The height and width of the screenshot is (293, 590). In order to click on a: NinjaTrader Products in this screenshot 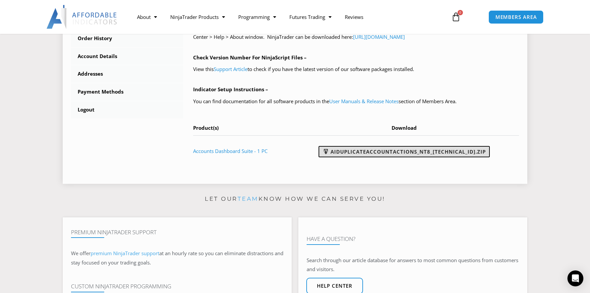, I will do `click(197, 17)`.